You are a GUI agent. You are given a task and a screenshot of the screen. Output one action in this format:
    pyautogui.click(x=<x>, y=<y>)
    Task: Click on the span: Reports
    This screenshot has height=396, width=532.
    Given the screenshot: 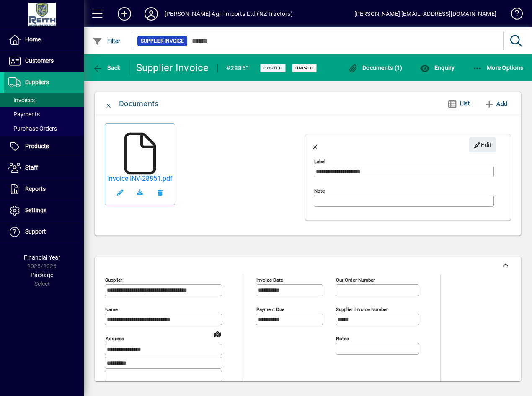 What is the action you would take?
    pyautogui.click(x=35, y=189)
    